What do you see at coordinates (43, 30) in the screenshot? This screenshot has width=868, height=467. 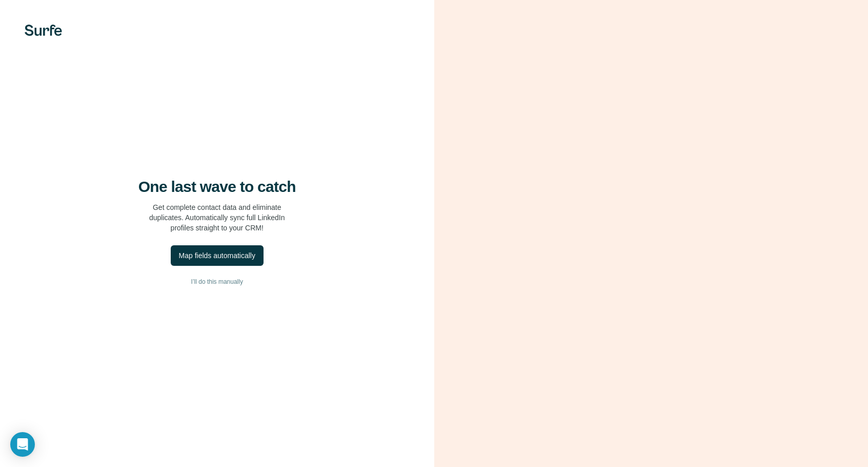 I see `img: Surfe's logo` at bounding box center [43, 30].